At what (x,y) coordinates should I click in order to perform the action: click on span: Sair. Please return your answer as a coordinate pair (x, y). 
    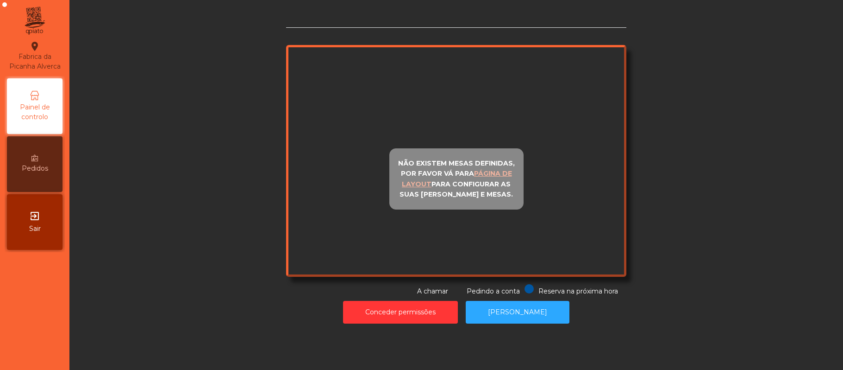
    Looking at the image, I should click on (35, 228).